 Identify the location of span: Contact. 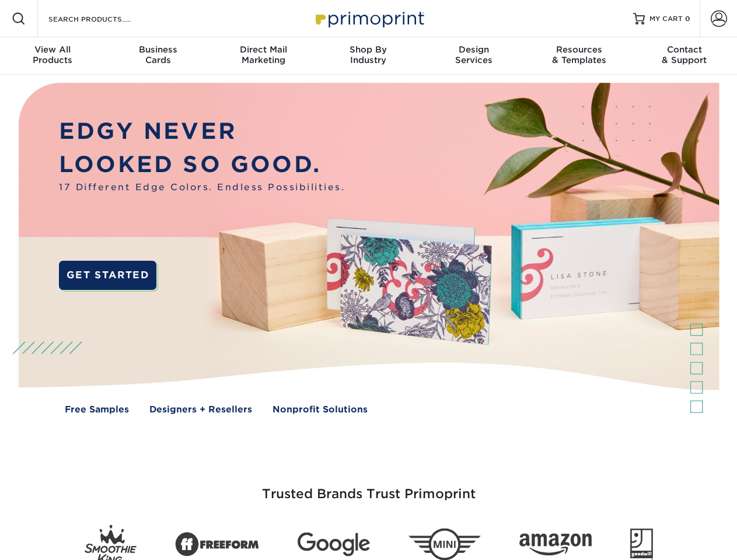
(685, 50).